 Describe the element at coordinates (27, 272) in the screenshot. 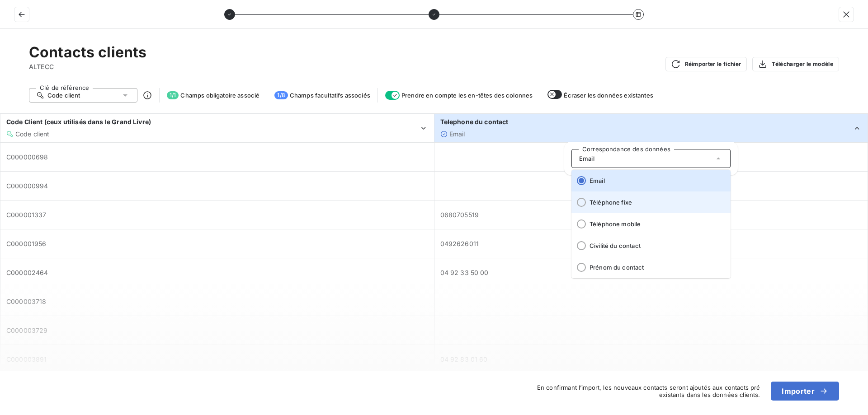

I see `span: C000002464` at that location.